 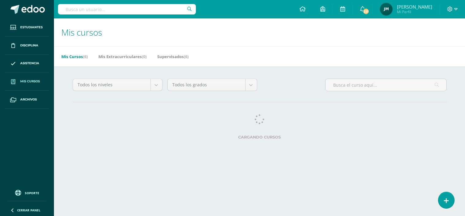 What do you see at coordinates (75, 56) in the screenshot?
I see `a: Mis Cursos(6)` at bounding box center [75, 56].